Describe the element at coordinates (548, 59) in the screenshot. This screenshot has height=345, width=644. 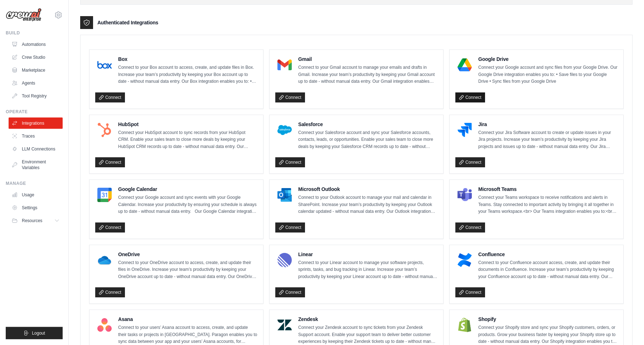
I see `h4: Google Drive` at that location.